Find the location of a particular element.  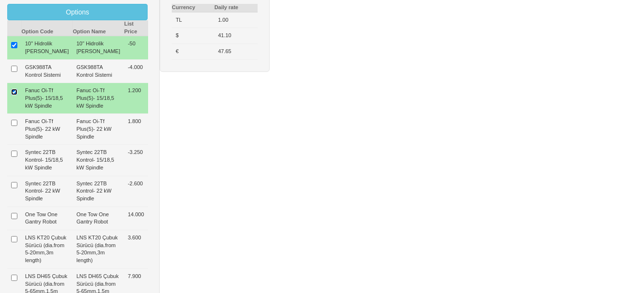

td: 41.10 is located at coordinates (236, 36).